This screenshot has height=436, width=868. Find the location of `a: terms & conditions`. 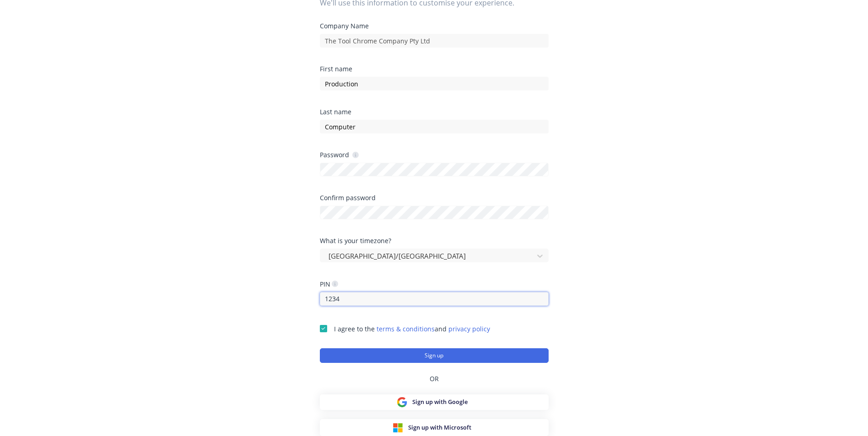

a: terms & conditions is located at coordinates (405, 329).